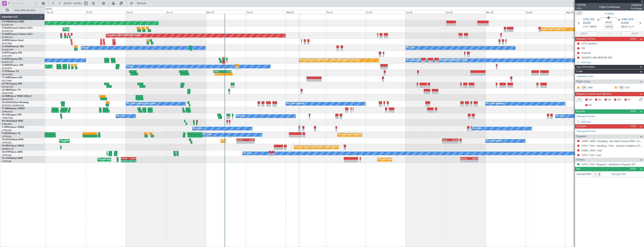  I want to click on div: FO, so click(621, 88).